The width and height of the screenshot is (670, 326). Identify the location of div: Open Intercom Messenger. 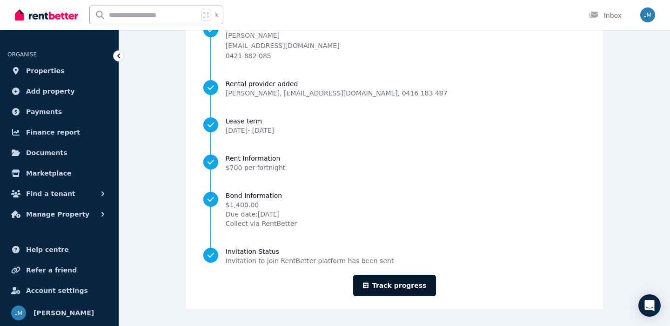
(649, 305).